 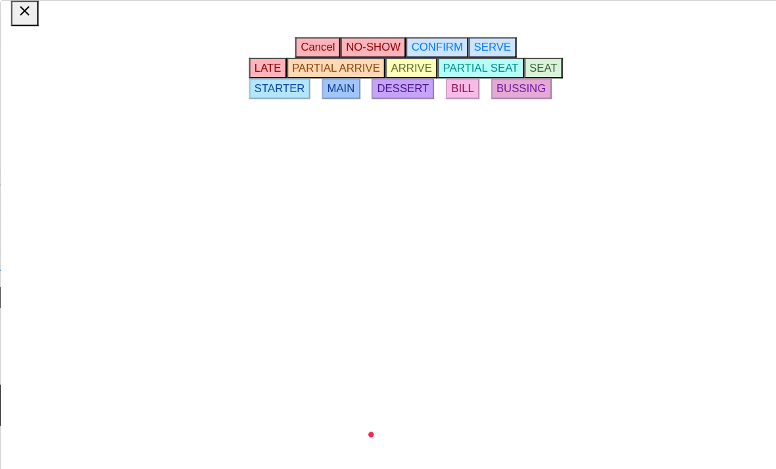 What do you see at coordinates (24, 12) in the screenshot?
I see `button: close` at bounding box center [24, 12].